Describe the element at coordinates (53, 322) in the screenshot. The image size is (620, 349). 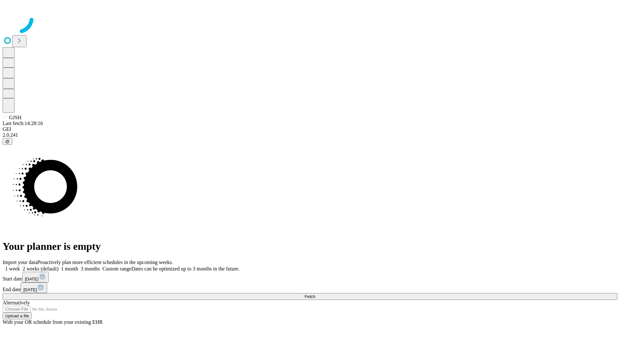
I see `span: With your OR schedule from your existing EHR` at that location.